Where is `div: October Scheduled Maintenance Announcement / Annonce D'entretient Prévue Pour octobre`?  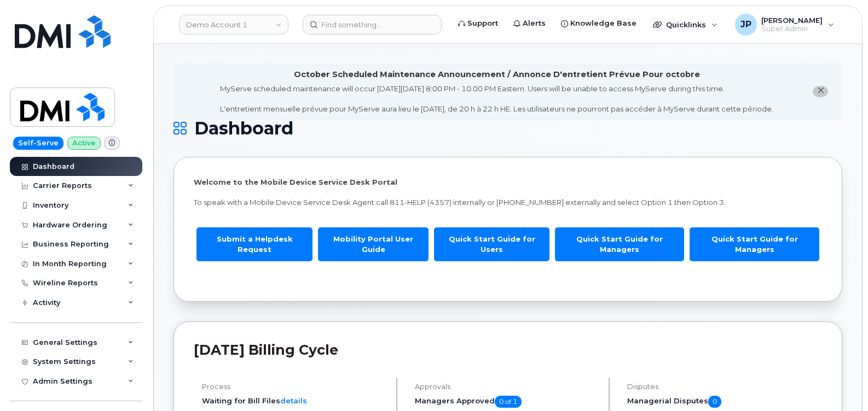
div: October Scheduled Maintenance Announcement / Annonce D'entretient Prévue Pour octobre is located at coordinates (497, 74).